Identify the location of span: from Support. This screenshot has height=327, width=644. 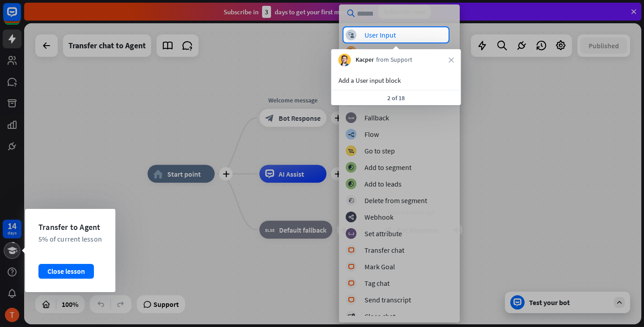
(394, 60).